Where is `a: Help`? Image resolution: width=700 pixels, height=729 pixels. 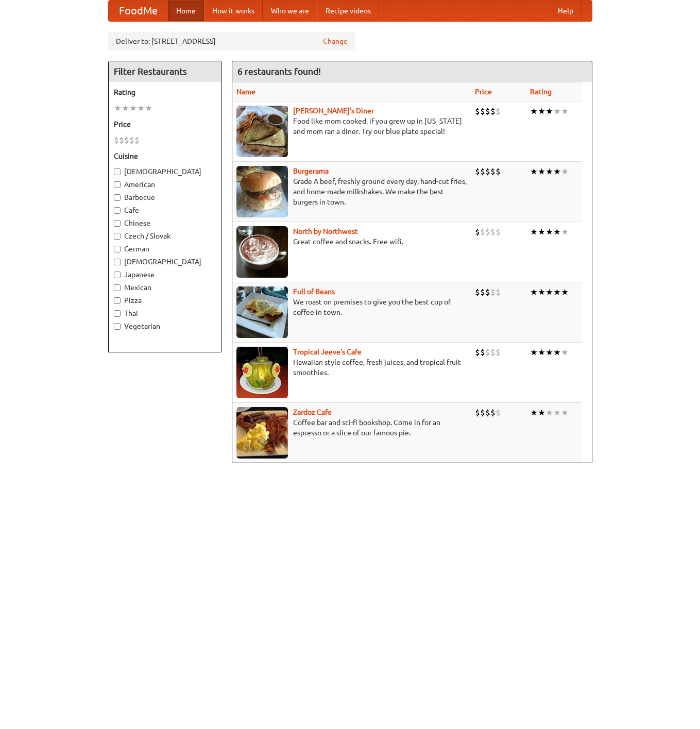 a: Help is located at coordinates (566, 11).